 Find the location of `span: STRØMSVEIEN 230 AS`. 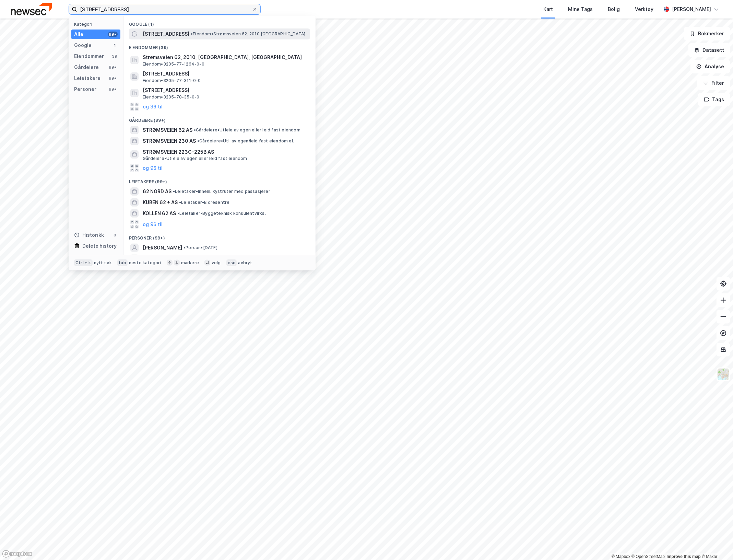

span: STRØMSVEIEN 230 AS is located at coordinates (169, 141).